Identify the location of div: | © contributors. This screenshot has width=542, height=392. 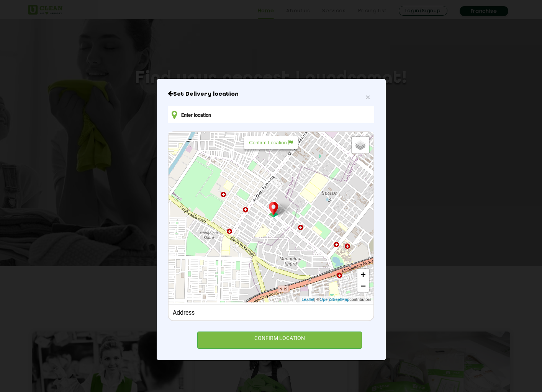
(336, 299).